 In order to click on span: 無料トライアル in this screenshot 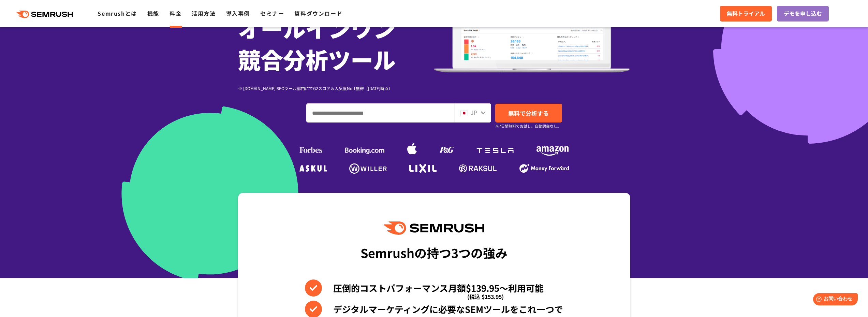, I will do `click(746, 14)`.